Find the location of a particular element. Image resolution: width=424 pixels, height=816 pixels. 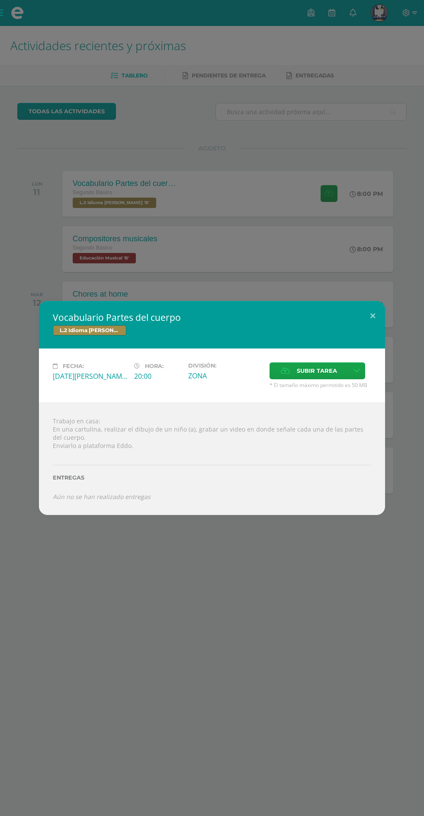

span: Subir tarea is located at coordinates (317, 371).